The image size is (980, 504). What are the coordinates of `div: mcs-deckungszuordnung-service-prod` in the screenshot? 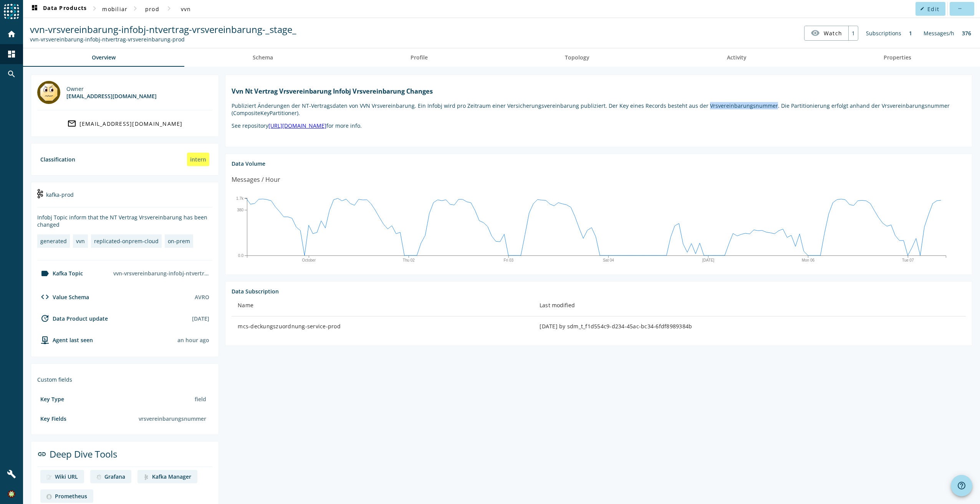 It's located at (382, 327).